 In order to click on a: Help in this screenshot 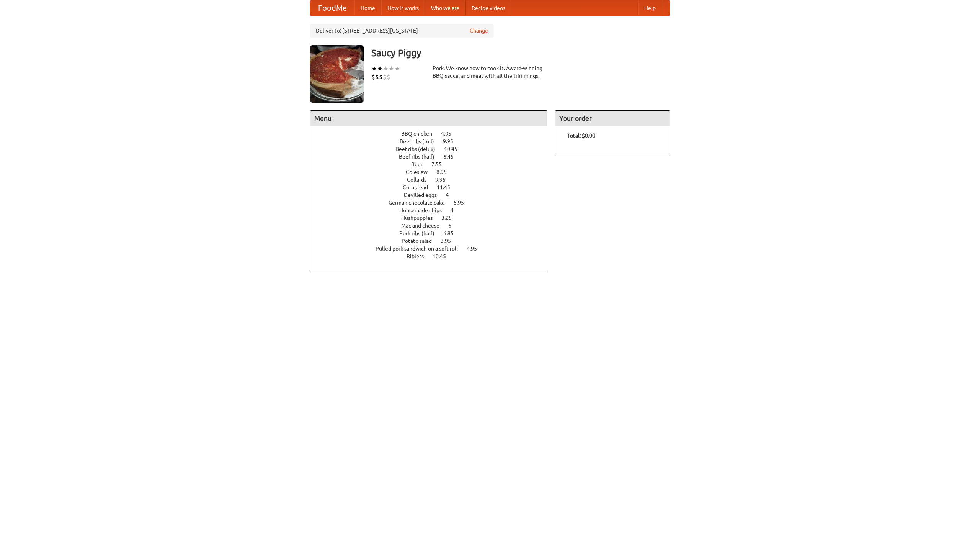, I will do `click(650, 8)`.